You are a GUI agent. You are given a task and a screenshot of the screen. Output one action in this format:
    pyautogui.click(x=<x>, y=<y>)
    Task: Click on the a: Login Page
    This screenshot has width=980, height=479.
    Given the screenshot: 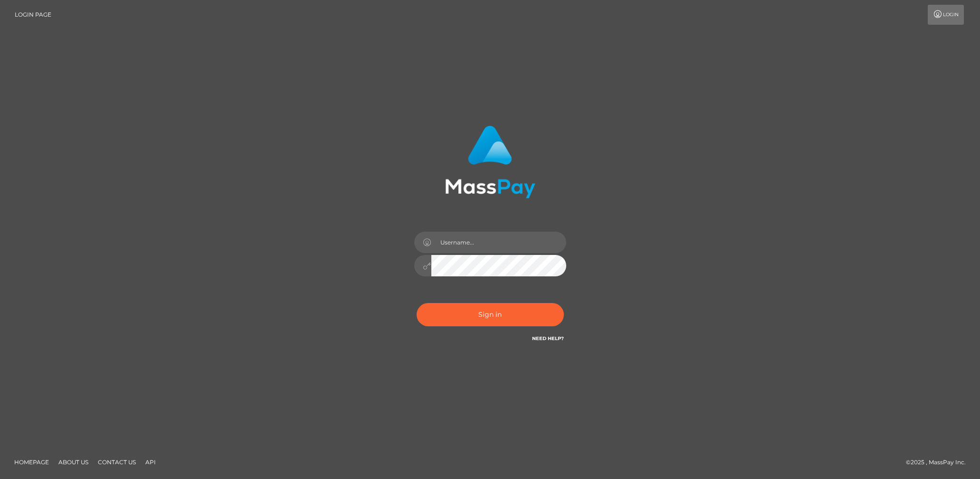 What is the action you would take?
    pyautogui.click(x=33, y=15)
    